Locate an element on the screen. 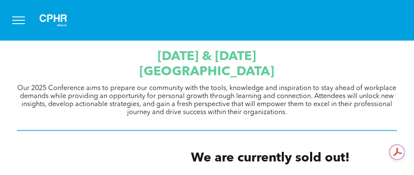 The image size is (414, 175). span: We are currently sold out! is located at coordinates (270, 158).